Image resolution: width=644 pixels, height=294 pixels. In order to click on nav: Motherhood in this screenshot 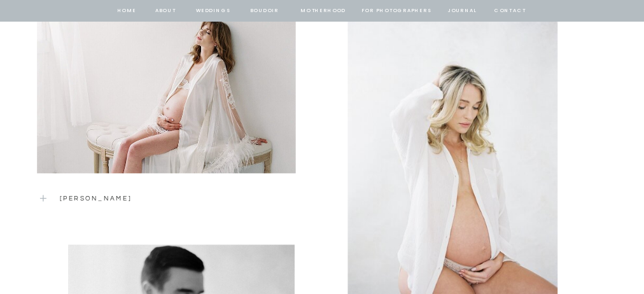, I will do `click(323, 10)`.